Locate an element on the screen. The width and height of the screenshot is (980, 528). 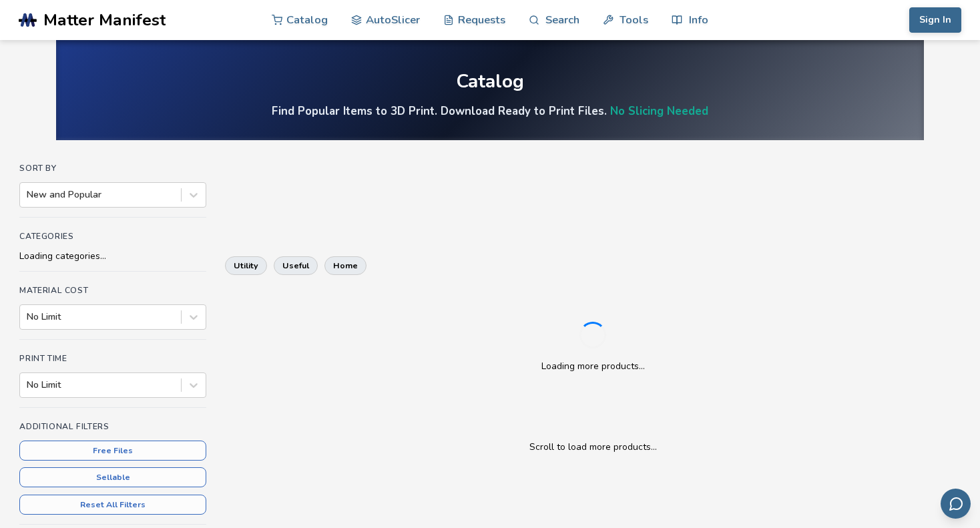
p: Scroll to load more products... is located at coordinates (592, 447).